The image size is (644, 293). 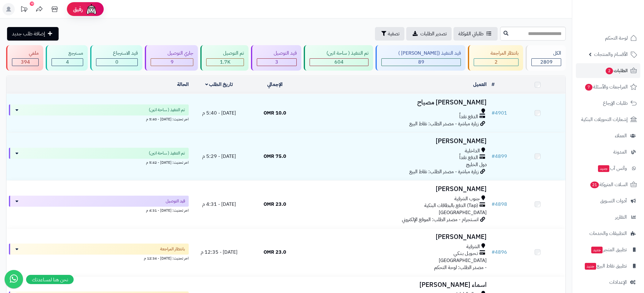 I want to click on span: انستجرام - مصدر الطلب: الموقع الإلكتروني, so click(x=440, y=219).